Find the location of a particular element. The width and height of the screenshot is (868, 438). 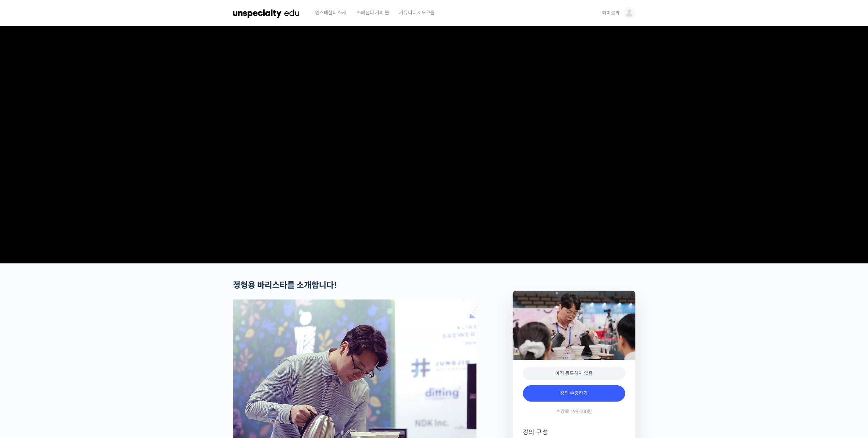

a: 강의 수강하기 is located at coordinates (574, 394).